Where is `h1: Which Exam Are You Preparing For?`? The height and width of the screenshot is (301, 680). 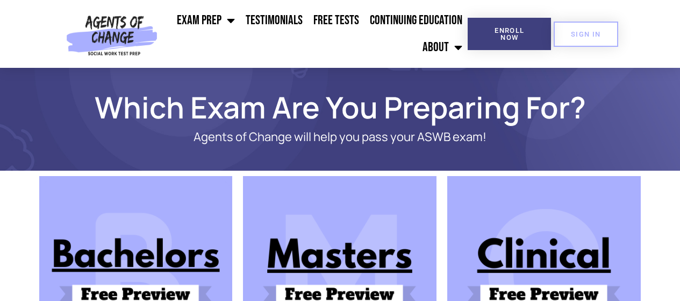 h1: Which Exam Are You Preparing For? is located at coordinates (340, 107).